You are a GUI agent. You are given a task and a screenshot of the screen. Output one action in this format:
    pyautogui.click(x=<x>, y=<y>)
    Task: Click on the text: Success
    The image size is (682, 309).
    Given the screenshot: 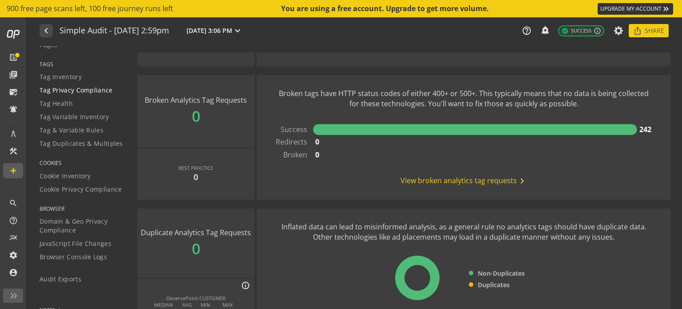 What is the action you would take?
    pyautogui.click(x=294, y=129)
    